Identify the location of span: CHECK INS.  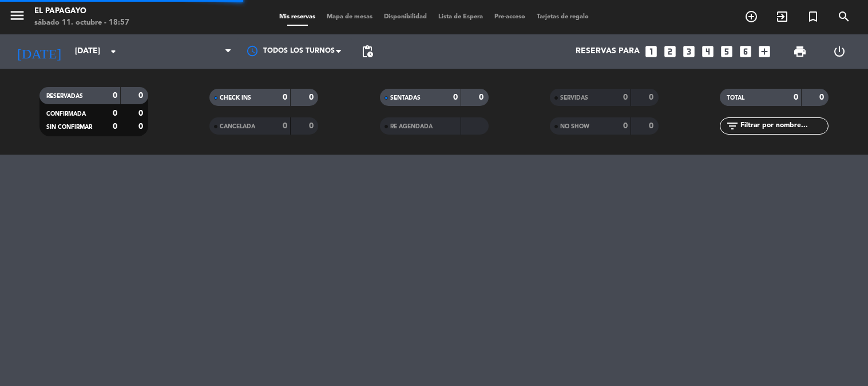
(235, 98).